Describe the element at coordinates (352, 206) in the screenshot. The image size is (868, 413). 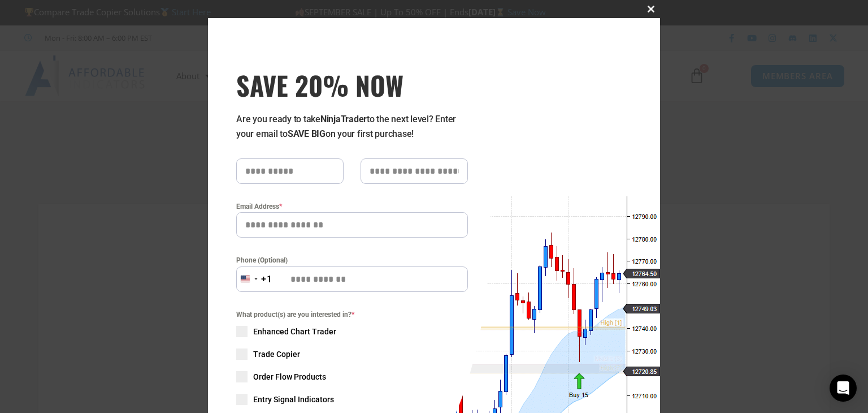
I see `label: Email Address` at that location.